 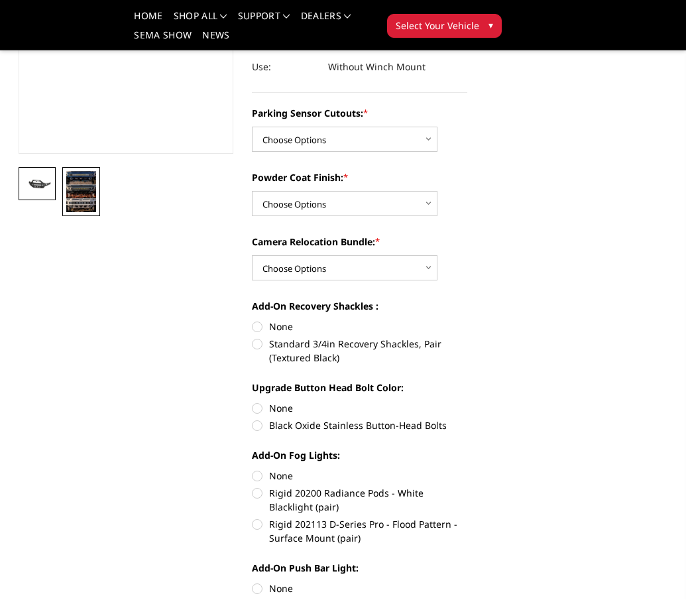 I want to click on label: Add-On Push Bar Light:, so click(x=359, y=567).